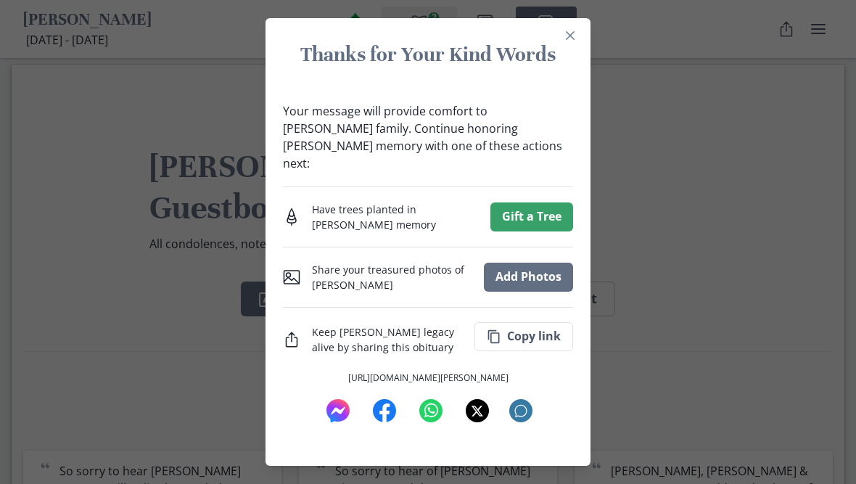  What do you see at coordinates (532, 217) in the screenshot?
I see `button: Gift a Tree` at bounding box center [532, 217].